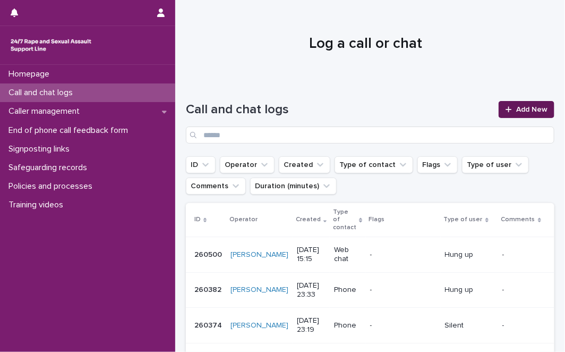 The width and height of the screenshot is (565, 352). What do you see at coordinates (463, 219) in the screenshot?
I see `p: Type of user` at bounding box center [463, 219].